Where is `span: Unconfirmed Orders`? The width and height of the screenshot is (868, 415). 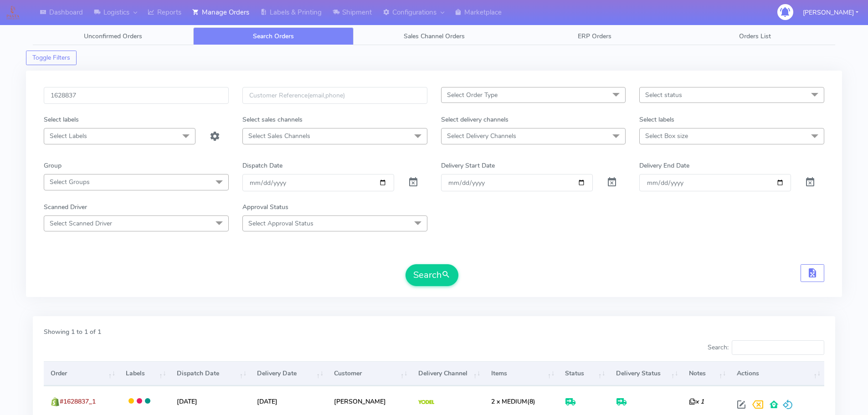
span: Unconfirmed Orders is located at coordinates (113, 36).